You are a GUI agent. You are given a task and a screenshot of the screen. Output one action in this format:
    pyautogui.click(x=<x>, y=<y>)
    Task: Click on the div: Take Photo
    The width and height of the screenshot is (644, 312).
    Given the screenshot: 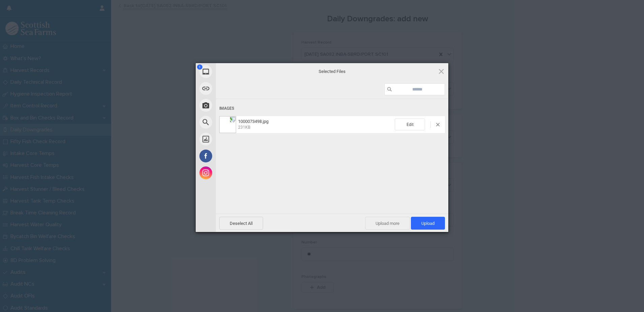 What is the action you would take?
    pyautogui.click(x=236, y=106)
    